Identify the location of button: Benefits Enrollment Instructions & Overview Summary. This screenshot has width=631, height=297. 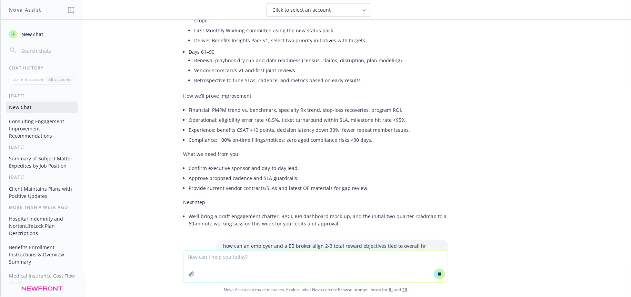
(42, 255).